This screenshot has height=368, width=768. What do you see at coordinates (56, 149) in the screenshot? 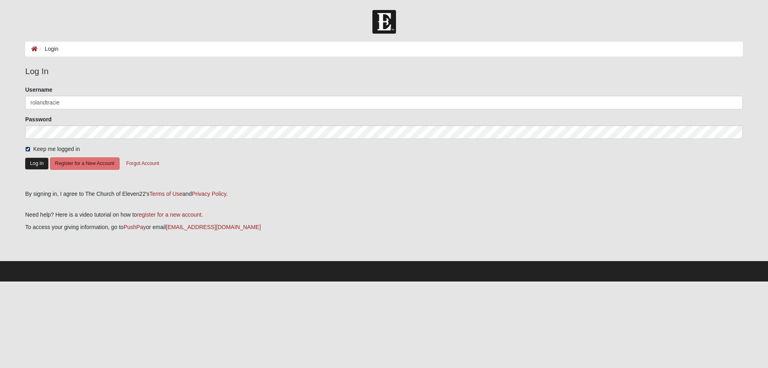
I see `span: Keep me logged in` at bounding box center [56, 149].